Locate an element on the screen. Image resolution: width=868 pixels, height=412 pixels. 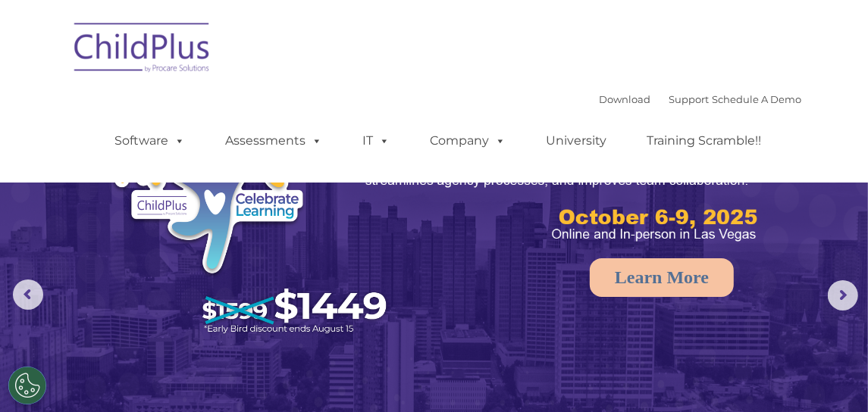
a: Download is located at coordinates (625, 99).